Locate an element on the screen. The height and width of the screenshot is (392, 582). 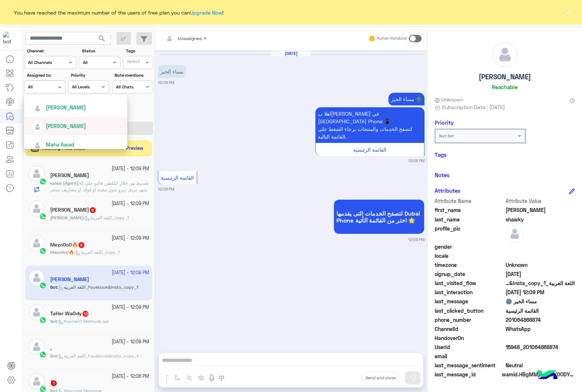
span: last_interaction is located at coordinates (469, 292).